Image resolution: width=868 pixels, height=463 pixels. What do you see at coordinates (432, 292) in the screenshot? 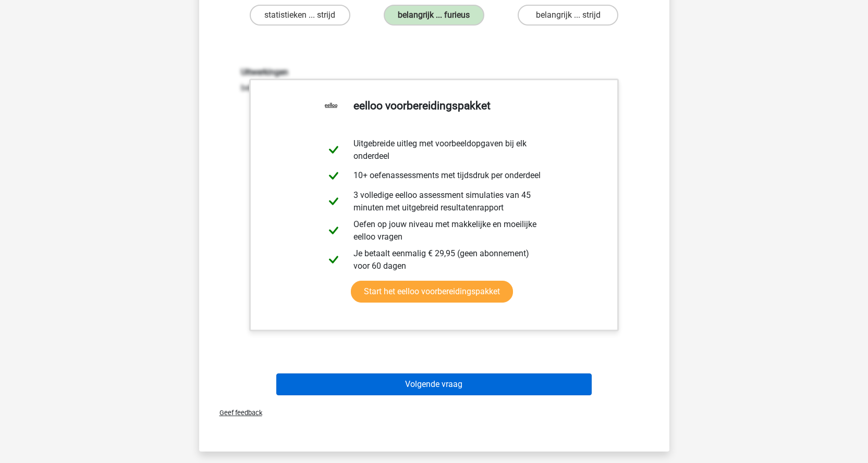
I see `a: Start het eelloo voorbereidingspakket` at bounding box center [432, 292].